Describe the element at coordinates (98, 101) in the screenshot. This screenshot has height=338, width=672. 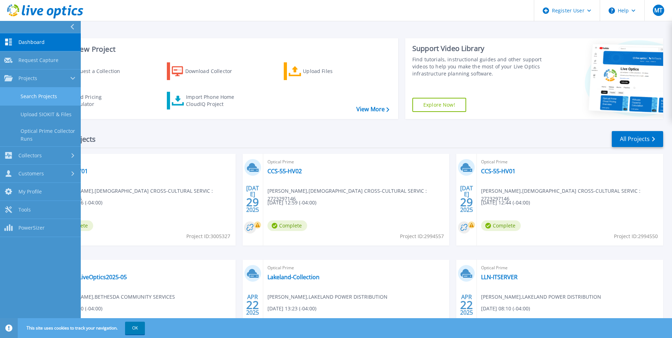
I see `div: Cloud Pricing Calculator` at that location.